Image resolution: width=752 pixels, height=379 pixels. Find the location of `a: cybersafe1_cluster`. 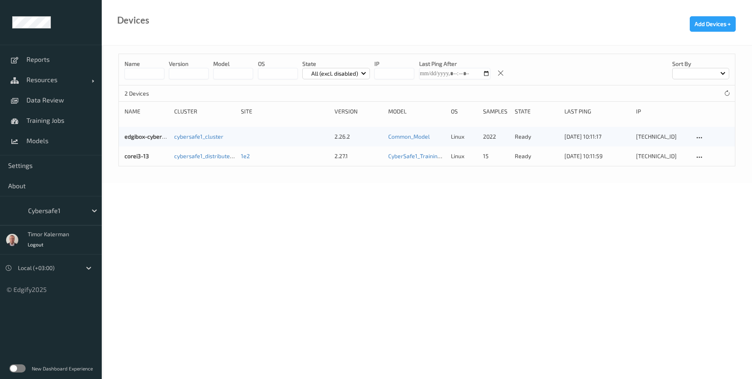

a: cybersafe1_cluster is located at coordinates (199, 136).